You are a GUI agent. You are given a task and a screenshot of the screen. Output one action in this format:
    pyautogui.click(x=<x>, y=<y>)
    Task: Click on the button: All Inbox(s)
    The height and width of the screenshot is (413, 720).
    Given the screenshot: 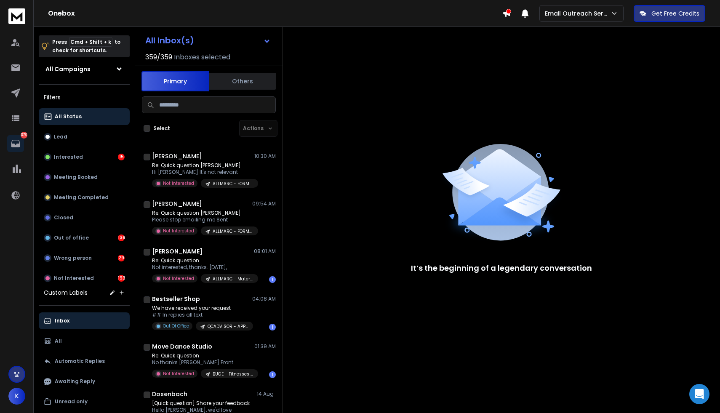 What is the action you would take?
    pyautogui.click(x=208, y=40)
    